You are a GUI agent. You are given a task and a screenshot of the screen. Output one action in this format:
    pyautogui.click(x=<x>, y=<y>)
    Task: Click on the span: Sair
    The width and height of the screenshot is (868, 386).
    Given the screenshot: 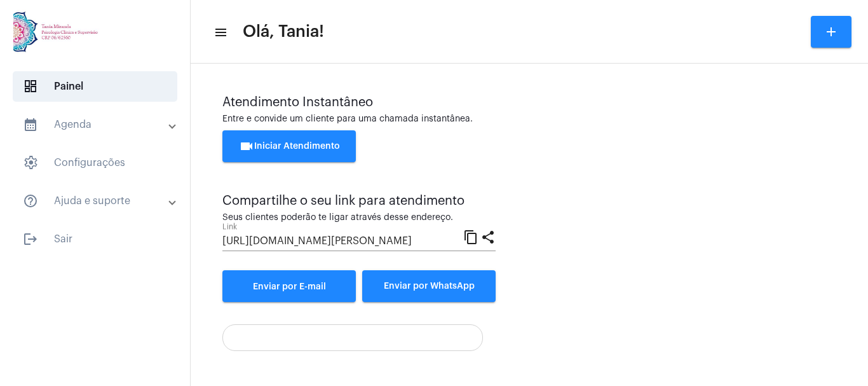 What is the action you would take?
    pyautogui.click(x=95, y=239)
    